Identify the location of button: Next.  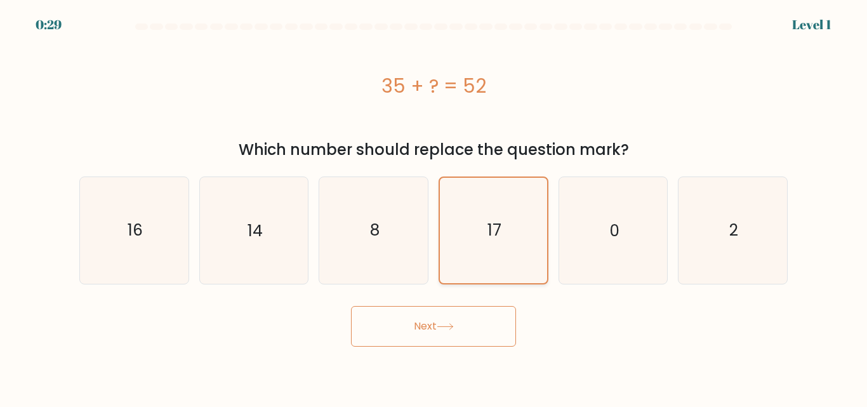
(434, 326).